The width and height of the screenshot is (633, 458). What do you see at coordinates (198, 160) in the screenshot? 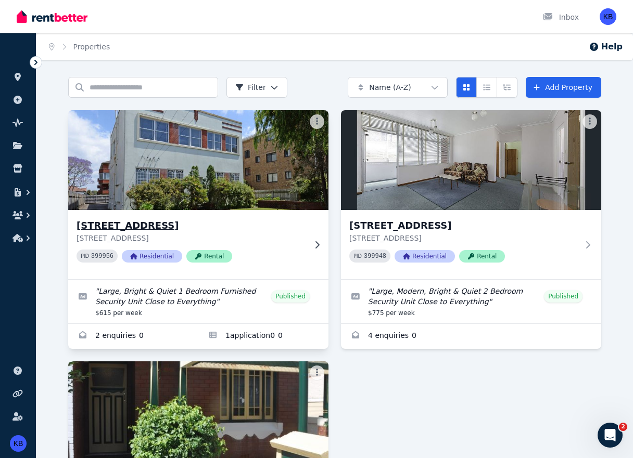
I see `img: 1/4 Botany St, Randwick` at bounding box center [198, 160].